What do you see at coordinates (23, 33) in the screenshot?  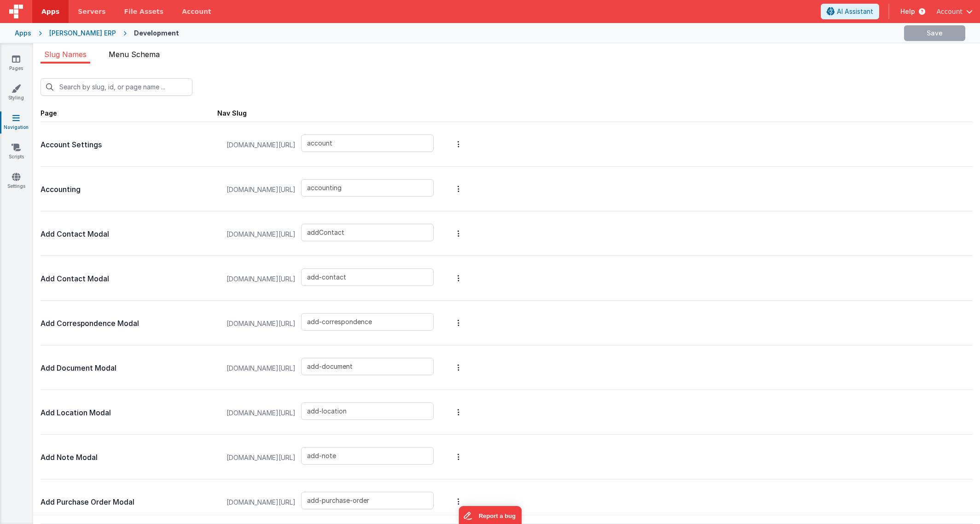 I see `div: Apps` at bounding box center [23, 33].